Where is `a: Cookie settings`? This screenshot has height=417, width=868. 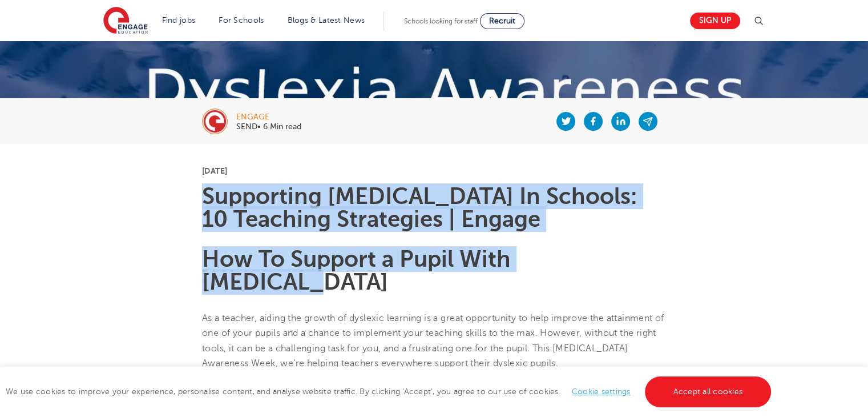 a: Cookie settings is located at coordinates (600, 391).